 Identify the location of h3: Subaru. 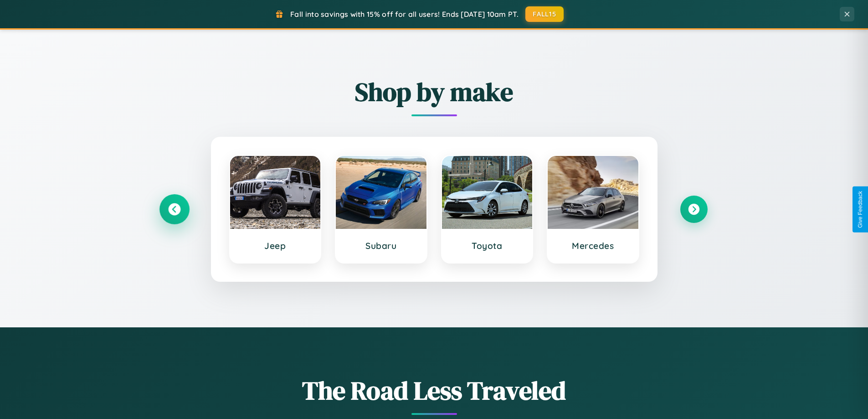
(381, 245).